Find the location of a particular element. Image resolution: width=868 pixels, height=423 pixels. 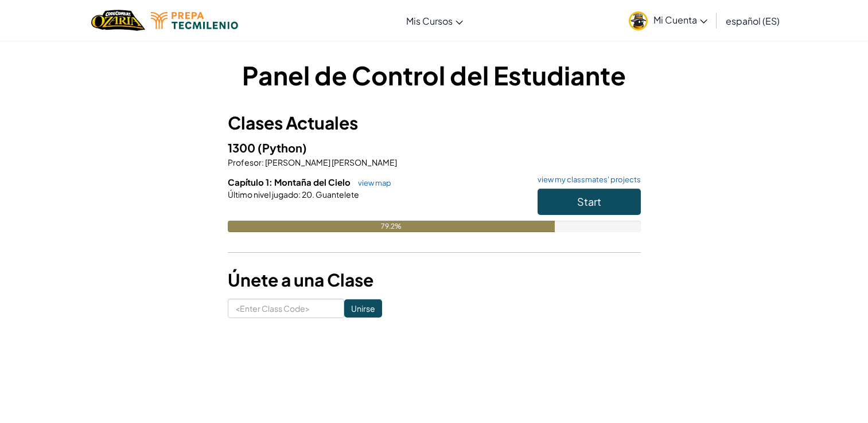

img: Home is located at coordinates (117, 20).